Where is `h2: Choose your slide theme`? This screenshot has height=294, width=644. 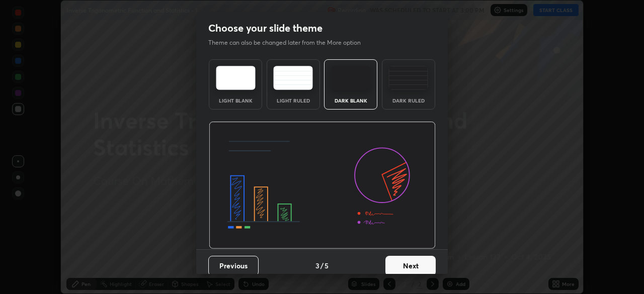 h2: Choose your slide theme is located at coordinates (265, 28).